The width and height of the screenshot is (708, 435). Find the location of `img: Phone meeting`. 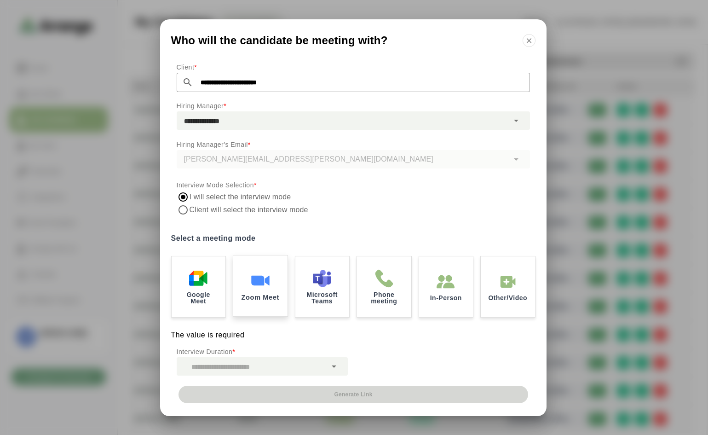

img: Phone meeting is located at coordinates (384, 278).